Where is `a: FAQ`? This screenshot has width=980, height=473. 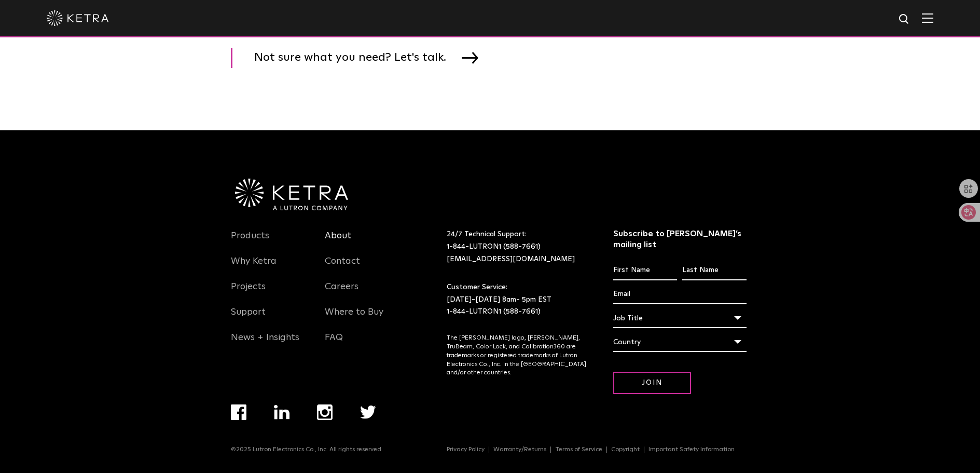
a: FAQ is located at coordinates (334, 343).